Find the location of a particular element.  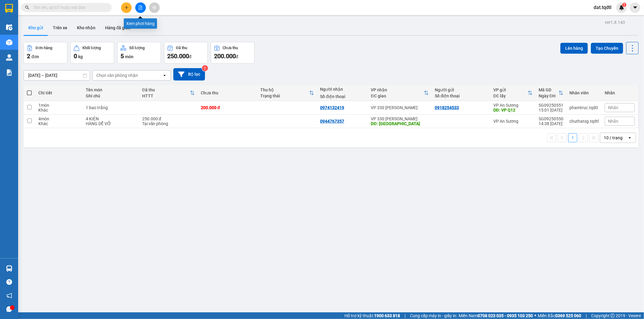

button: Kho gửi is located at coordinates (36, 28).